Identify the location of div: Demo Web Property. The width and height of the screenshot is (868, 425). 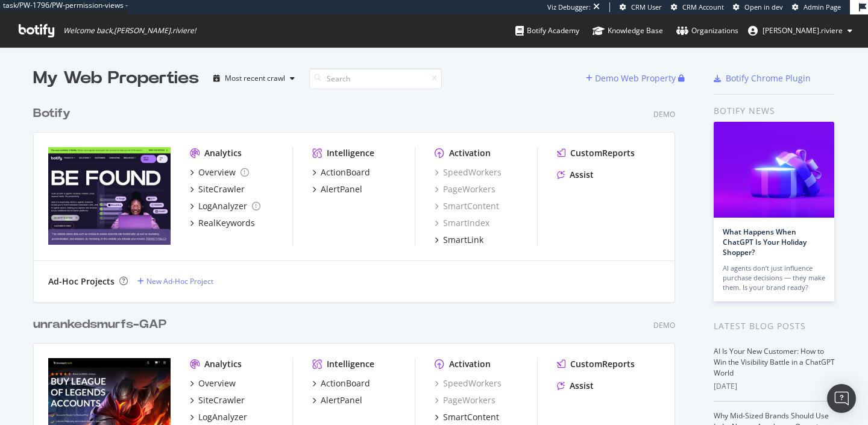
(635, 78).